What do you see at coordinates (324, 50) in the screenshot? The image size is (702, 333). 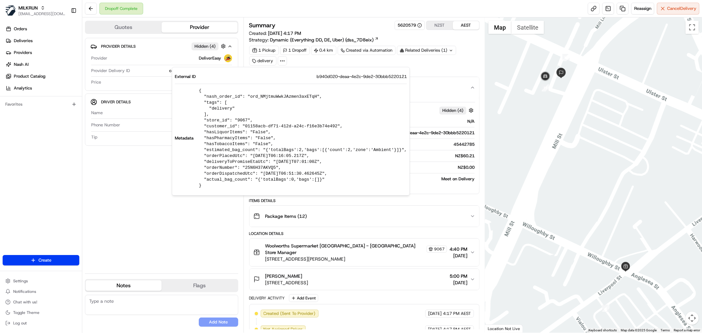 I see `div: 0.4 km` at bounding box center [324, 50].